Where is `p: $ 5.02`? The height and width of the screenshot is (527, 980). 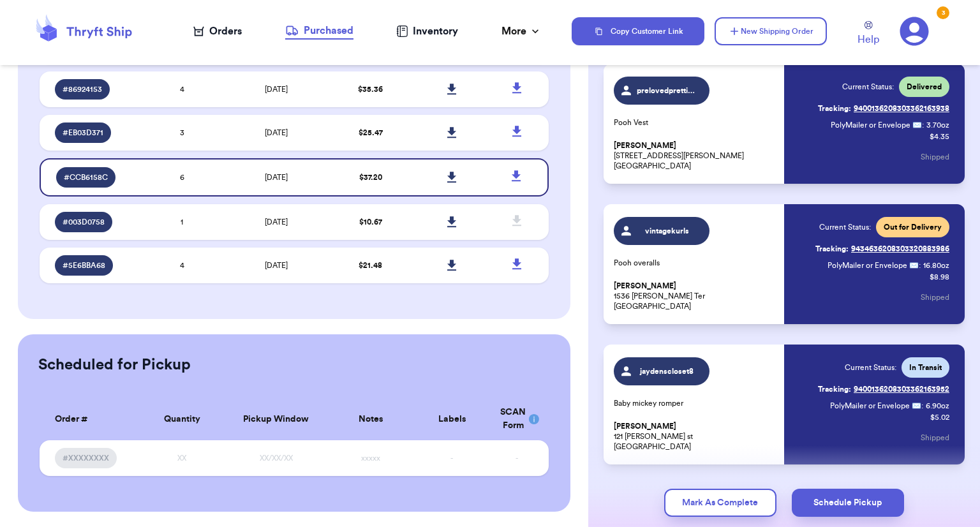
p: $ 5.02 is located at coordinates (940, 418).